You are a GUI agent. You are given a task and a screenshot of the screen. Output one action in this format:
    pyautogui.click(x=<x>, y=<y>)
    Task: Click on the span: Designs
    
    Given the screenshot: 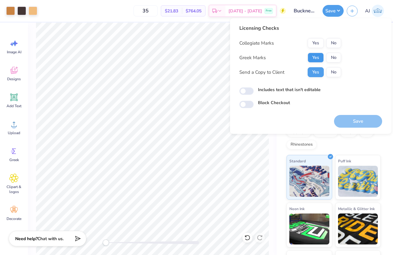 What is the action you would take?
    pyautogui.click(x=14, y=79)
    